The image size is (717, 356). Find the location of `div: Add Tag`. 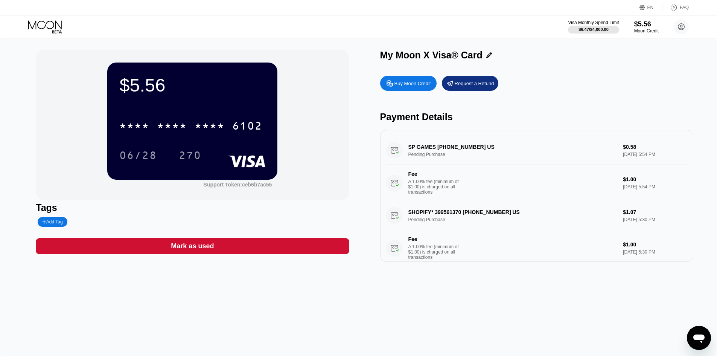

div: Add Tag is located at coordinates (52, 222).